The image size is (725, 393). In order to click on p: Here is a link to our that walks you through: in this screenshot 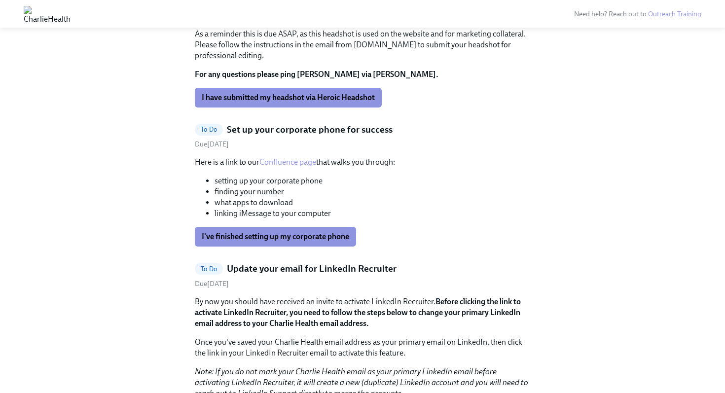, I will do `click(363, 162)`.